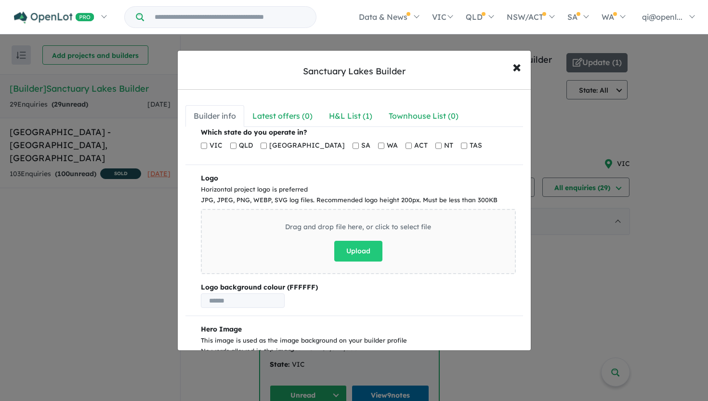 This screenshot has width=708, height=401. Describe the element at coordinates (282, 116) in the screenshot. I see `div: Latest offers ( 0 )` at that location.